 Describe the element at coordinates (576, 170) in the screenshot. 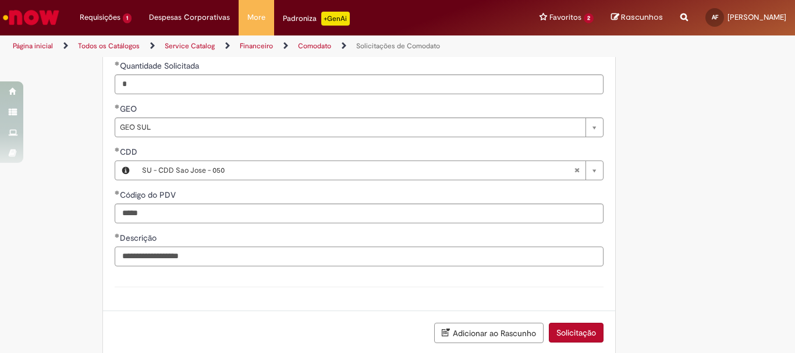

I see `abbr: Limpar campo CDD` at that location.